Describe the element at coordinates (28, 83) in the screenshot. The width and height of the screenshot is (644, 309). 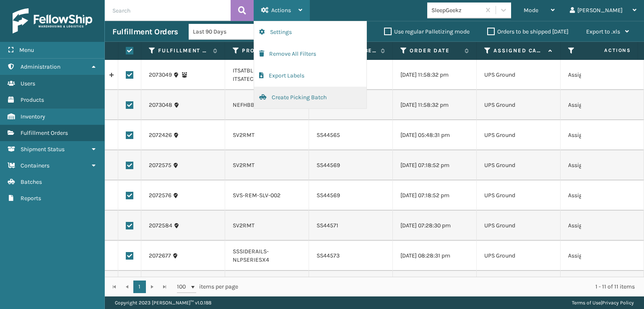
I see `span: Users` at that location.